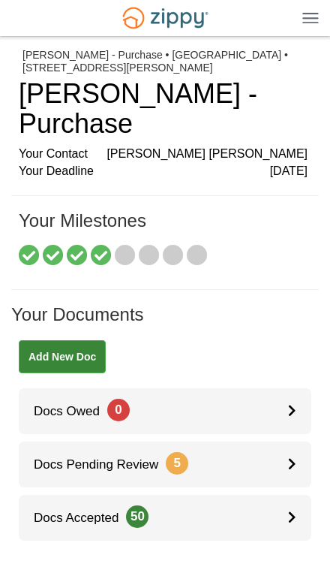 This screenshot has height=570, width=330. Describe the element at coordinates (177, 463) in the screenshot. I see `span: 5` at that location.